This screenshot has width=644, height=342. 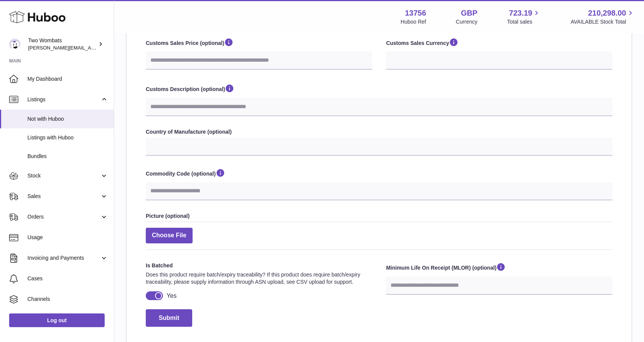 What do you see at coordinates (64, 176) in the screenshot?
I see `span: Stock` at bounding box center [64, 176].